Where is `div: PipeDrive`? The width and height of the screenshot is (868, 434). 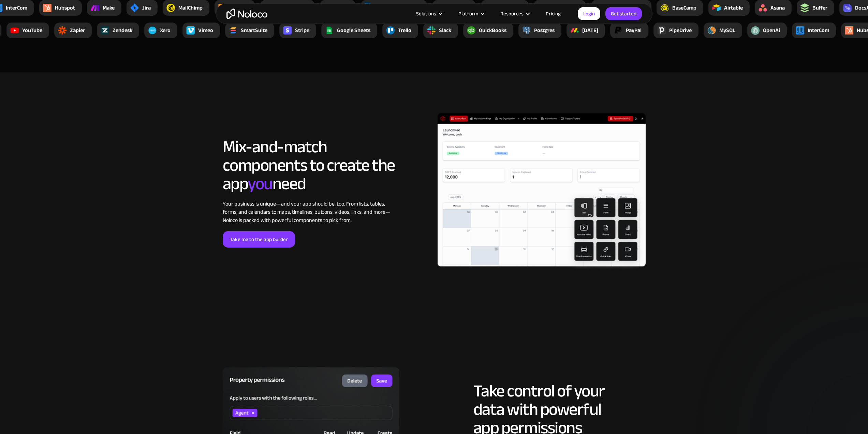
div: PipeDrive is located at coordinates (680, 30).